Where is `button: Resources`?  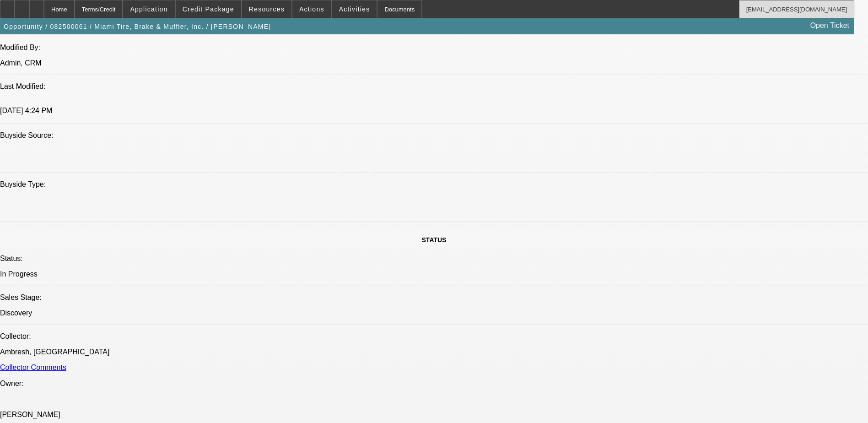 button: Resources is located at coordinates (267, 9).